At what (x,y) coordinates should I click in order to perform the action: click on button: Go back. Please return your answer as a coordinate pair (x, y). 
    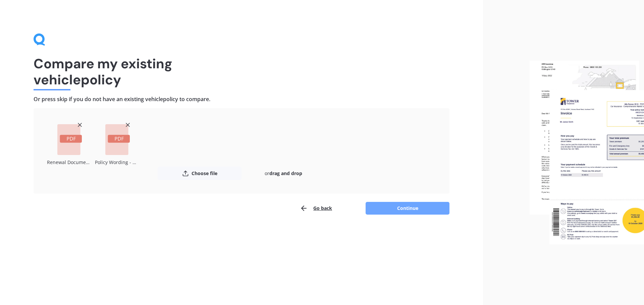
    Looking at the image, I should click on (316, 208).